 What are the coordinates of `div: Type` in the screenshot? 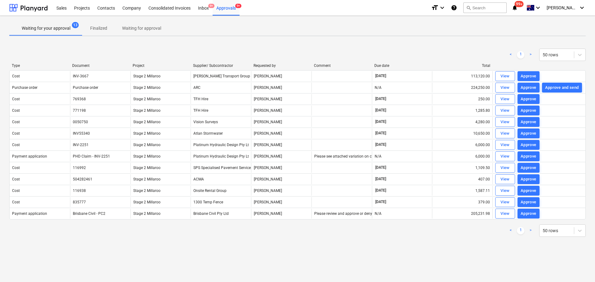 It's located at (39, 66).